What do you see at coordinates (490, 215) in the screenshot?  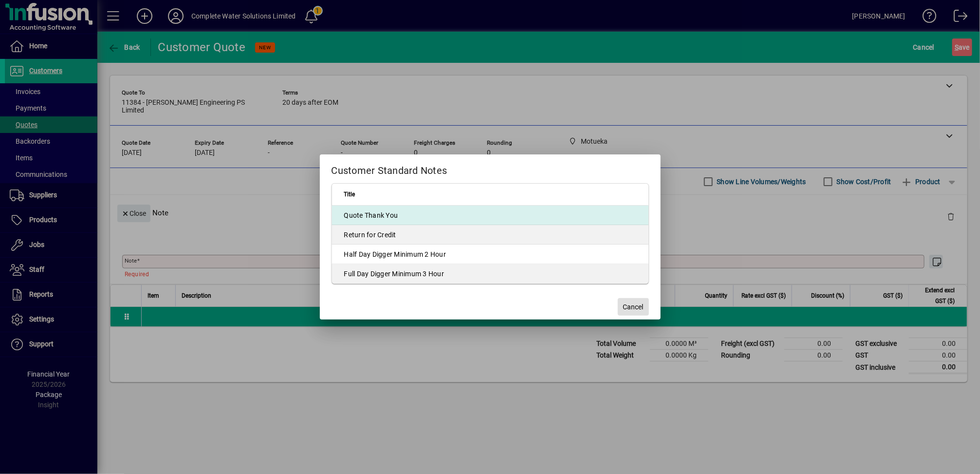 I see `td: Quote Thank You` at bounding box center [490, 215].